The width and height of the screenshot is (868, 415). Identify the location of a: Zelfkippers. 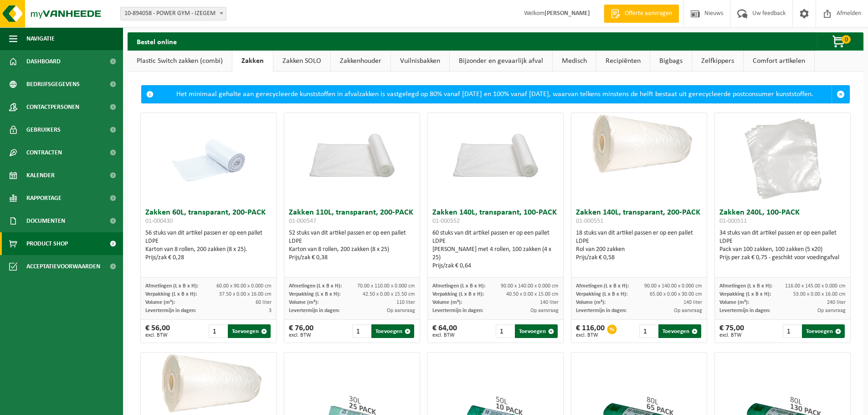
(718, 61).